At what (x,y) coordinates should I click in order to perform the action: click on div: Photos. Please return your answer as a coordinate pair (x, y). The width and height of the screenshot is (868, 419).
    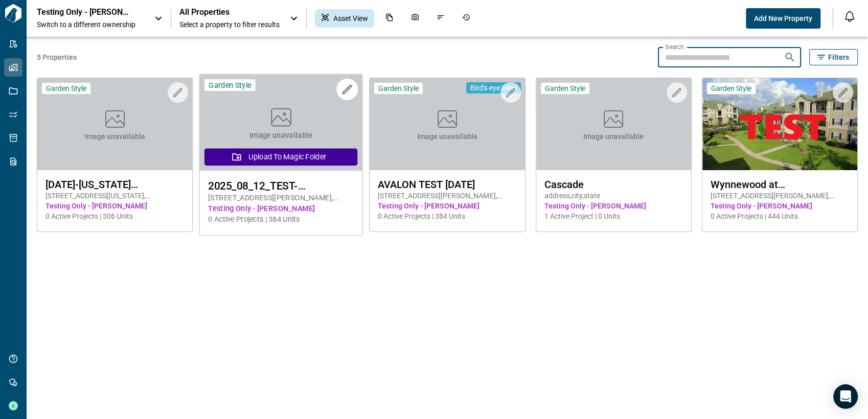
    Looking at the image, I should click on (415, 18).